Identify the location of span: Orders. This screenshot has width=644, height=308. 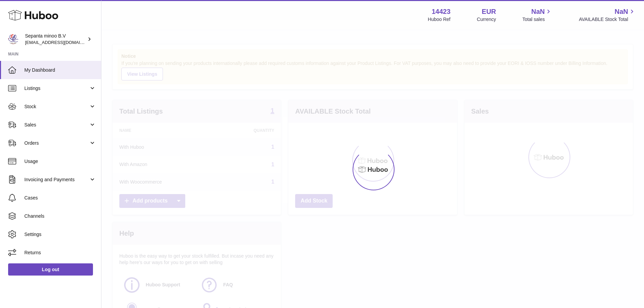
(57, 143).